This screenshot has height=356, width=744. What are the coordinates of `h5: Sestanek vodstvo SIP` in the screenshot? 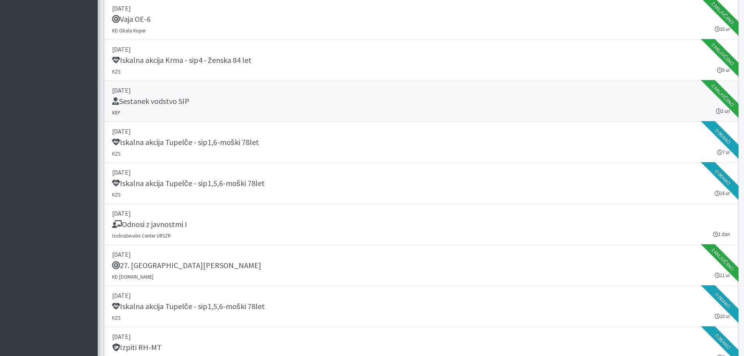 It's located at (151, 101).